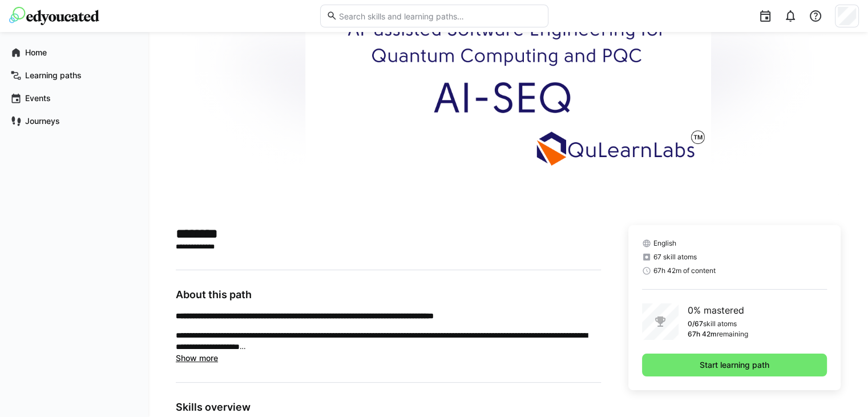  I want to click on p: 0/67, so click(695, 324).